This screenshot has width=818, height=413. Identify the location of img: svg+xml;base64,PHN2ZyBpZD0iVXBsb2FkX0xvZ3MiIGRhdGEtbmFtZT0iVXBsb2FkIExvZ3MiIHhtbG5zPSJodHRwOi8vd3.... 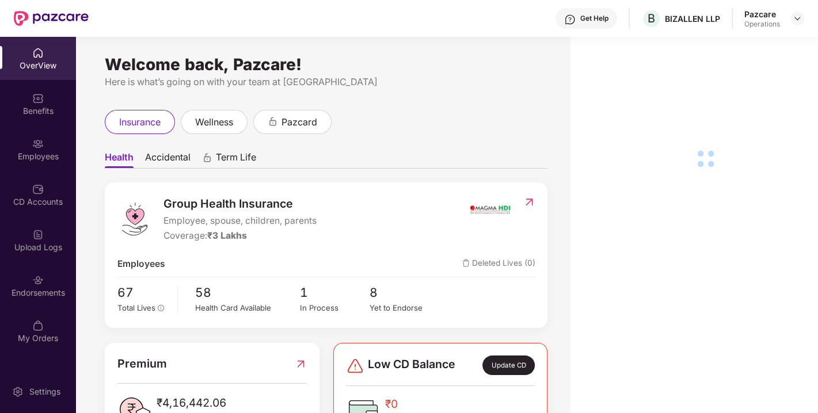
(38, 235).